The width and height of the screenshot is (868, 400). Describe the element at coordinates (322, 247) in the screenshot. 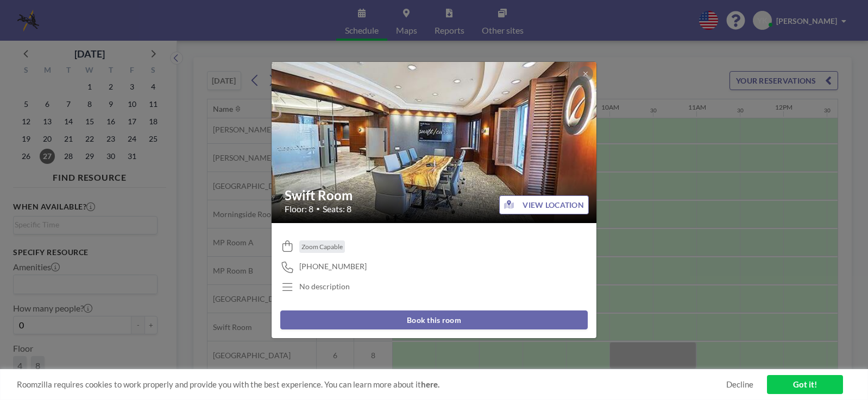

I see `span: Zoom Capable` at that location.